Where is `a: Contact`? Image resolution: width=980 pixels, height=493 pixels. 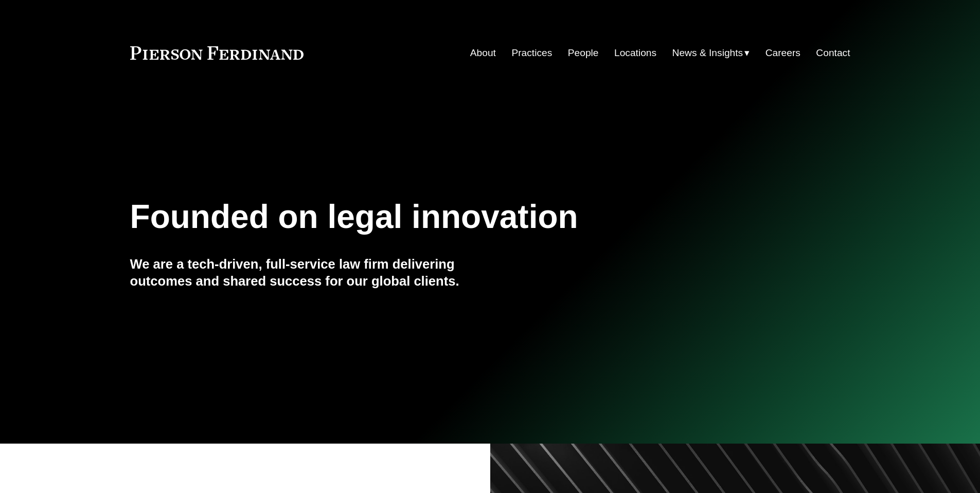 a: Contact is located at coordinates (833, 53).